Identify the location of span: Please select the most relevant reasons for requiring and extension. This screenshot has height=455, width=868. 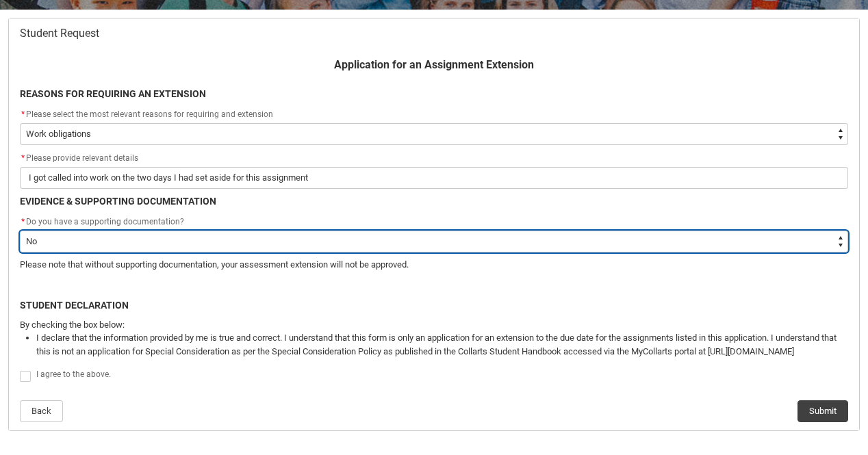
(149, 114).